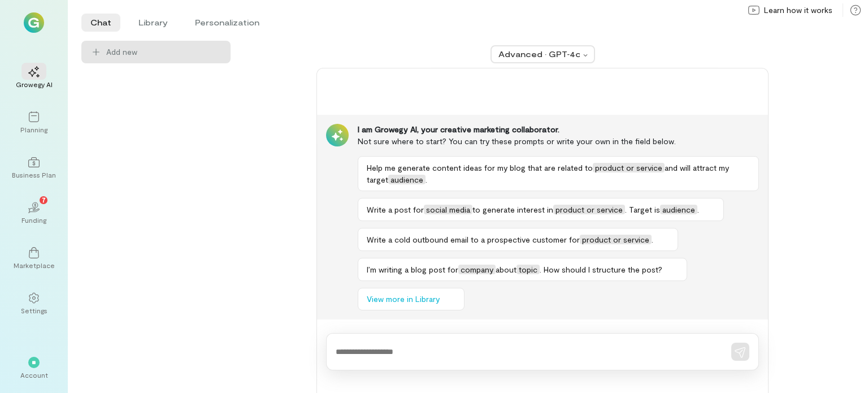 This screenshot has height=393, width=868. I want to click on a: Funding, so click(34, 213).